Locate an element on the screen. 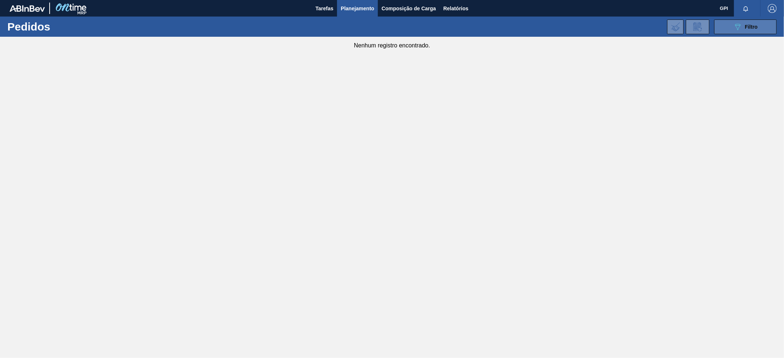  span: Tarefas is located at coordinates (324, 8).